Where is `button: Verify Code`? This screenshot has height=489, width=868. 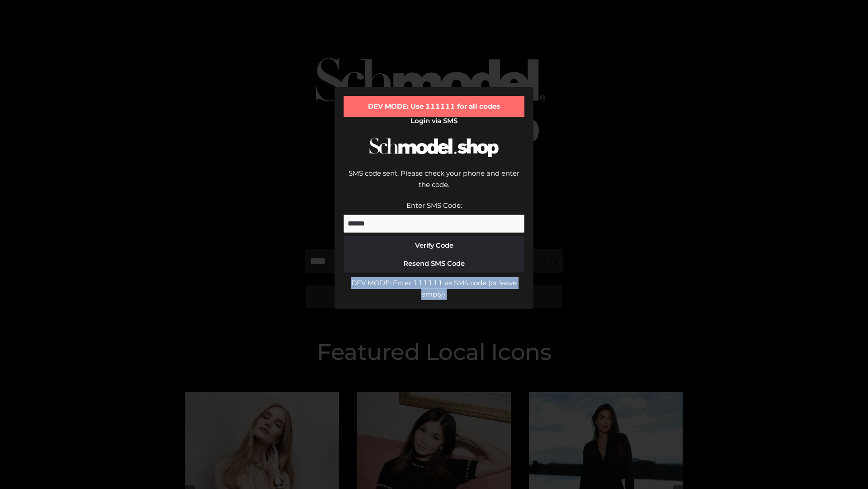 button: Verify Code is located at coordinates (434, 245).